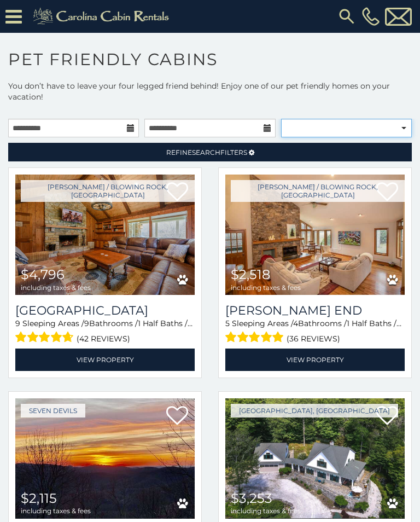 This screenshot has height=522, width=420. Describe the element at coordinates (177, 417) in the screenshot. I see `a: Add to favorites` at that location.